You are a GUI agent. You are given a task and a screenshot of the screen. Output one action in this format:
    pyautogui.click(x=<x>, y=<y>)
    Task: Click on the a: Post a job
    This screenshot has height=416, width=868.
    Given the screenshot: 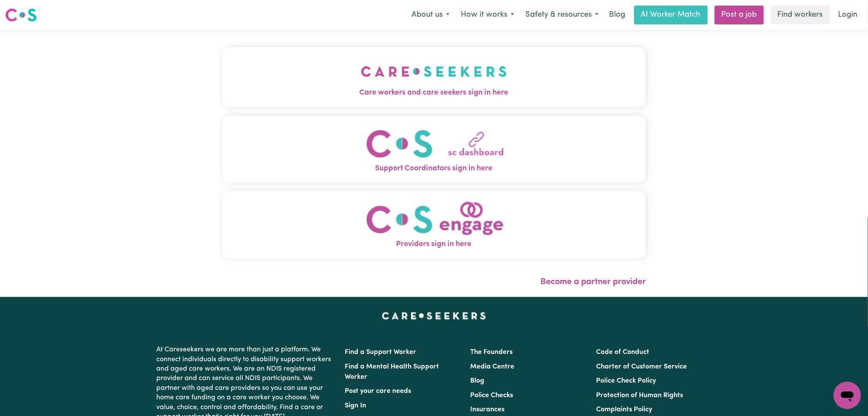 What is the action you would take?
    pyautogui.click(x=739, y=15)
    